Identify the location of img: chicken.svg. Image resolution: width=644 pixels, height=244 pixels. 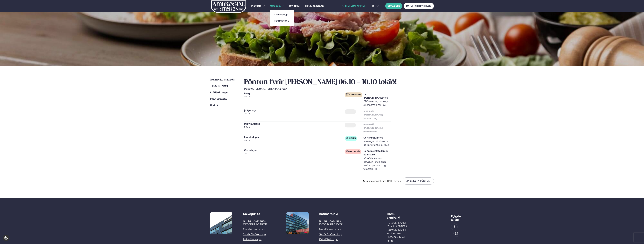
(347, 95).